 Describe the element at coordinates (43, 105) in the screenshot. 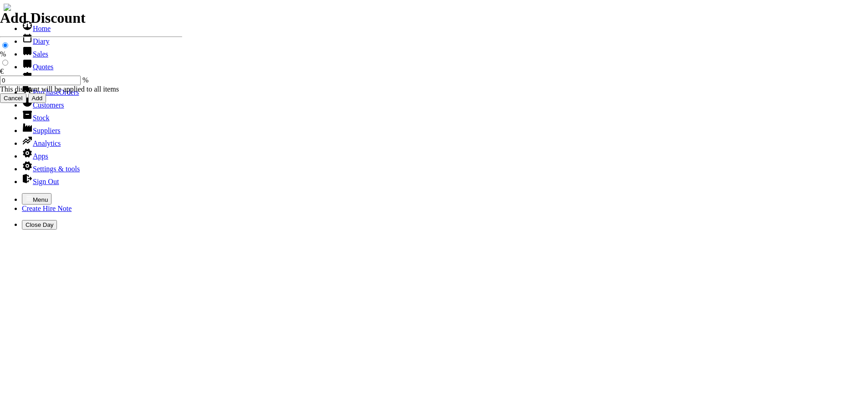

I see `a: Customers` at that location.